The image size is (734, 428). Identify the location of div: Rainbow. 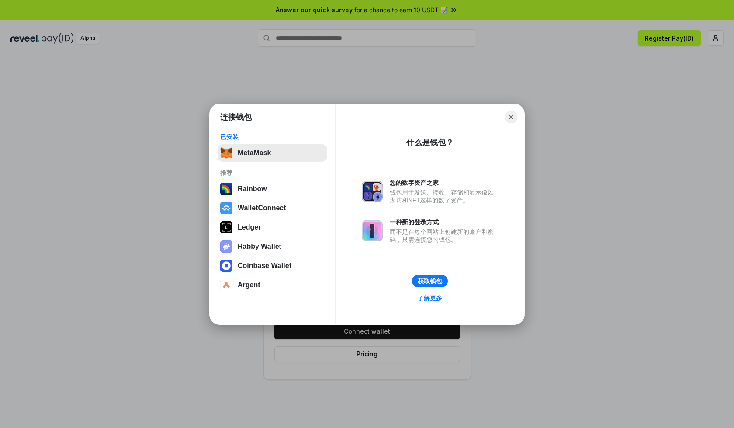
(252, 189).